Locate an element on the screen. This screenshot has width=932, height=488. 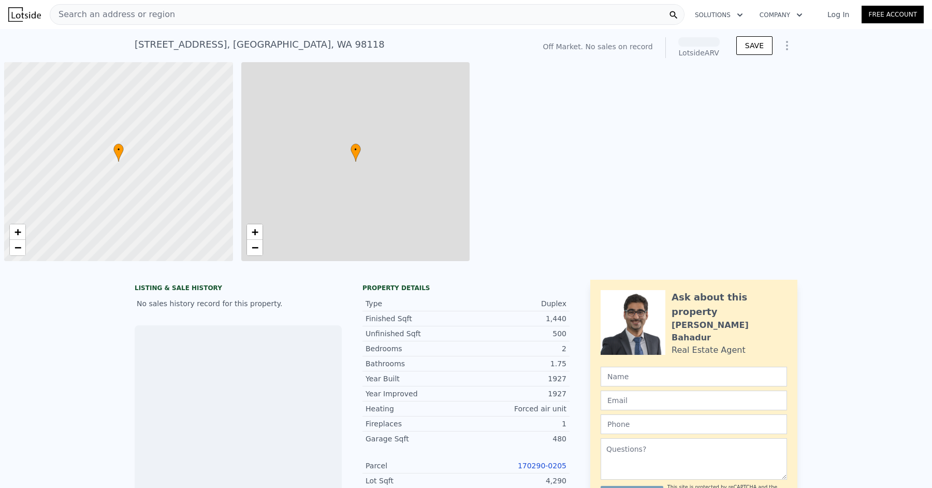
div: Forced air unit is located at coordinates (516, 409).